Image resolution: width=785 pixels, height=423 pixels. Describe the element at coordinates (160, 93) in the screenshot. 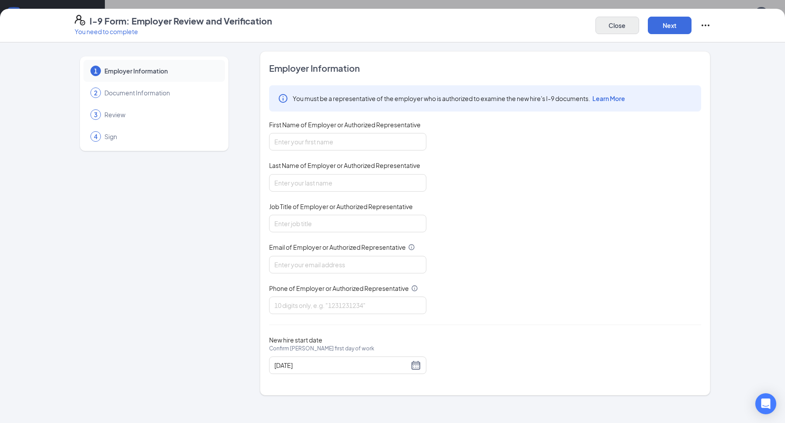

I see `span: Document Information` at that location.